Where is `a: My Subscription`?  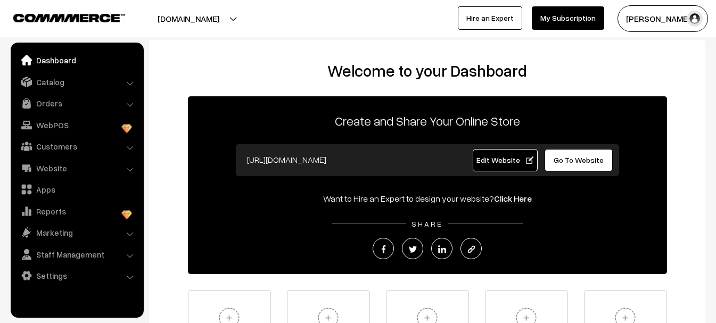
a: My Subscription is located at coordinates (568, 18).